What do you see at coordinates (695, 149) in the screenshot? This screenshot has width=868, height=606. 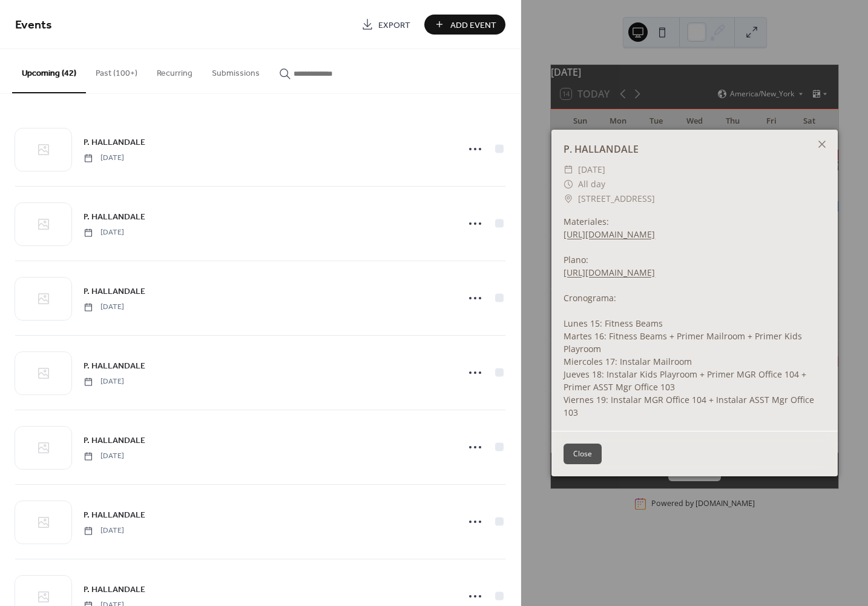 I see `div: P. HALLANDALE` at bounding box center [695, 149].